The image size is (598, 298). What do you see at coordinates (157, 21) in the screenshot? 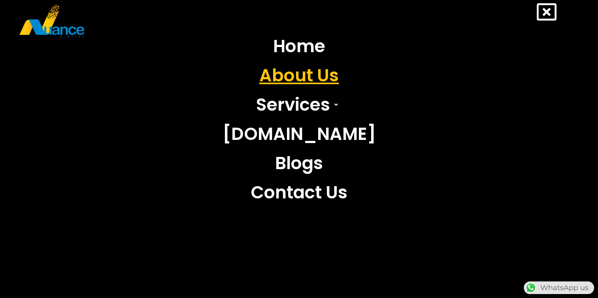
I see `a: nuance-qatar_logo` at bounding box center [157, 21].